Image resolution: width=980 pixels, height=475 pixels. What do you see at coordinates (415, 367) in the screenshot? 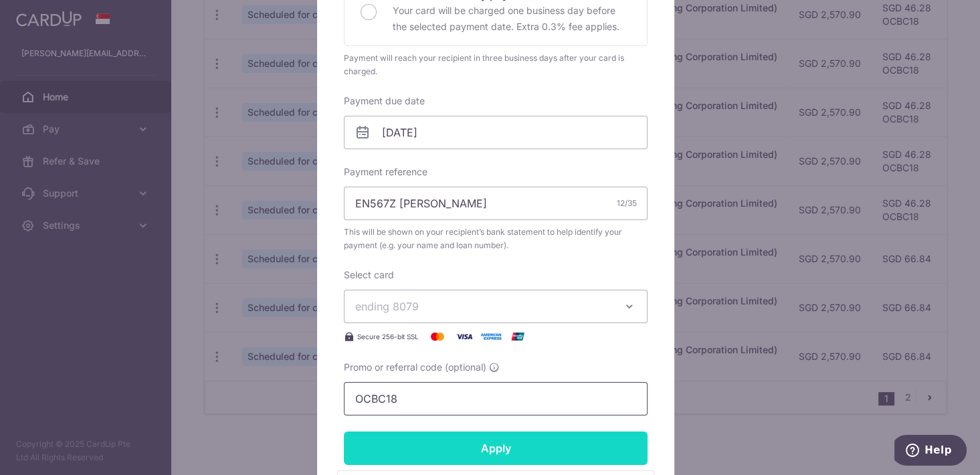
I see `span: Promo or referral code (optional)` at bounding box center [415, 367].